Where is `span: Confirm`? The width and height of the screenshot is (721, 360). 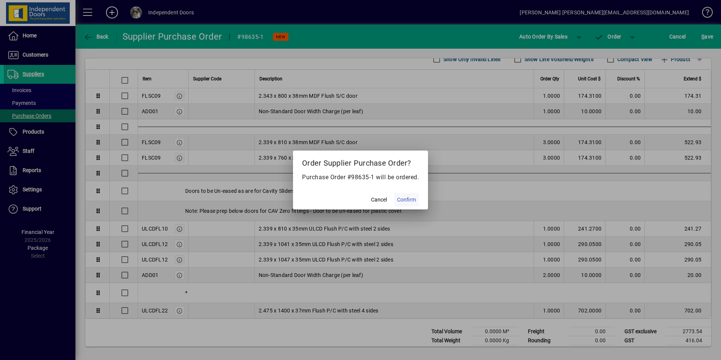
span: Confirm is located at coordinates (406, 199).